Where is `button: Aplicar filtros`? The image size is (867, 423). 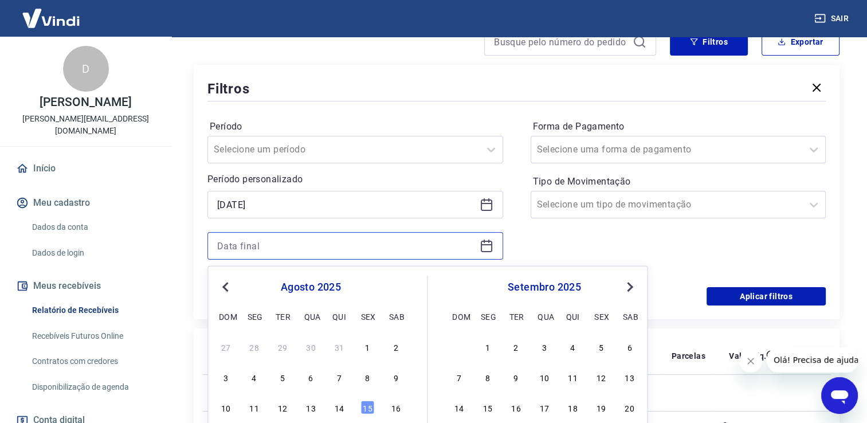
button: Aplicar filtros is located at coordinates (767, 296).